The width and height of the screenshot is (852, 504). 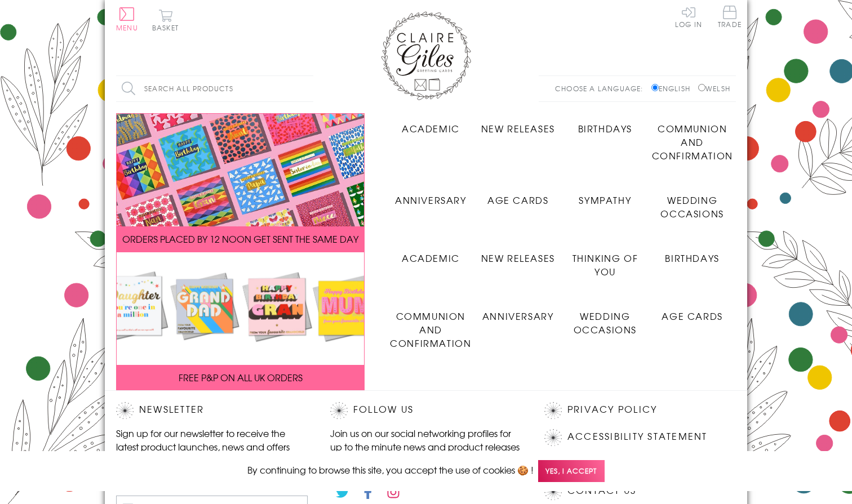 I want to click on span: Thinking of You, so click(x=605, y=265).